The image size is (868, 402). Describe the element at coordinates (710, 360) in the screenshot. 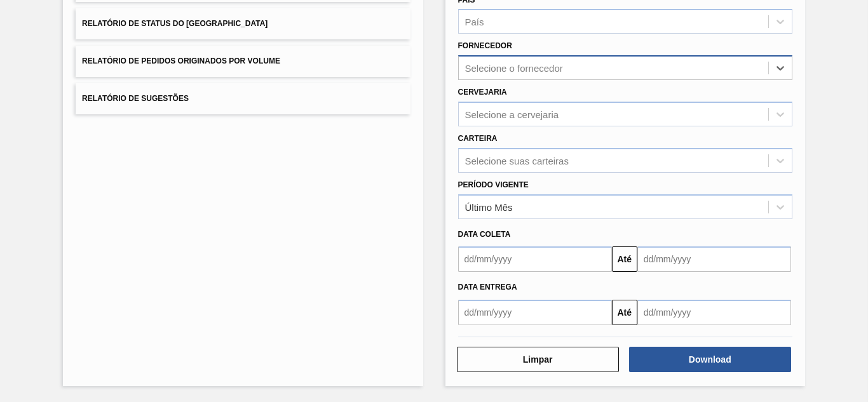

I see `button: Download` at that location.